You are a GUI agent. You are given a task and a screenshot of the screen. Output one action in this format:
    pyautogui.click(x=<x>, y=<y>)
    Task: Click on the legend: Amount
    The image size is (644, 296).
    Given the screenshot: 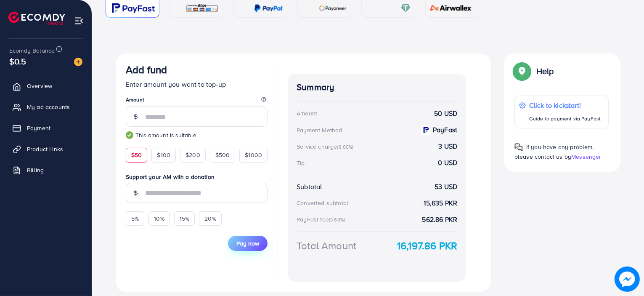 What is the action you would take?
    pyautogui.click(x=196, y=101)
    